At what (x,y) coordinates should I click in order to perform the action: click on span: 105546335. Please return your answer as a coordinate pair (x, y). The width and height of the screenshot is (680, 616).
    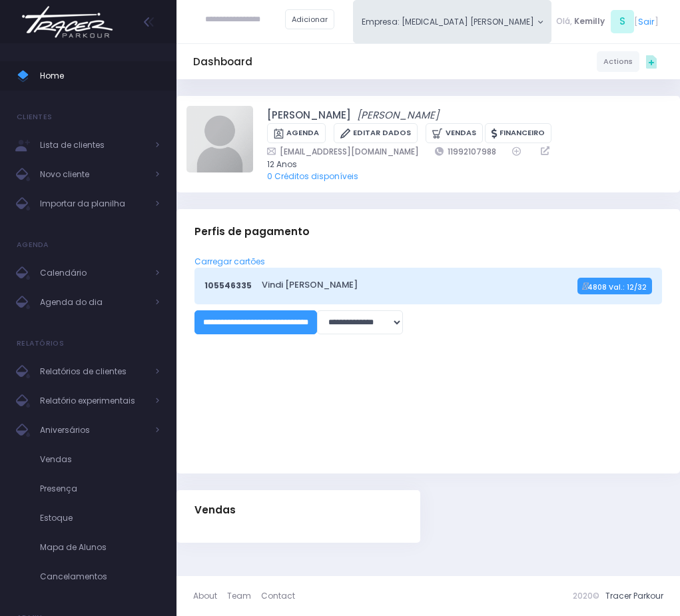
    Looking at the image, I should click on (228, 286).